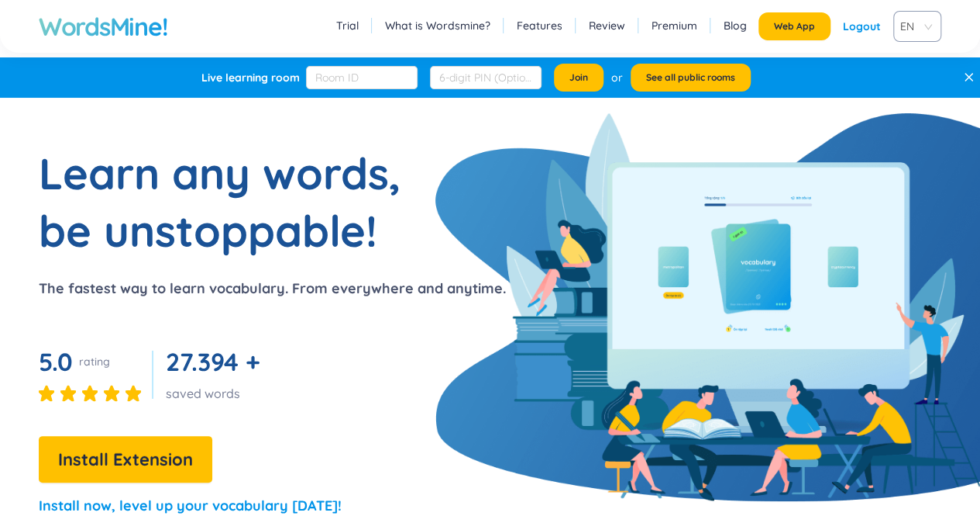 The height and width of the screenshot is (516, 980). I want to click on button: Install Extension, so click(126, 459).